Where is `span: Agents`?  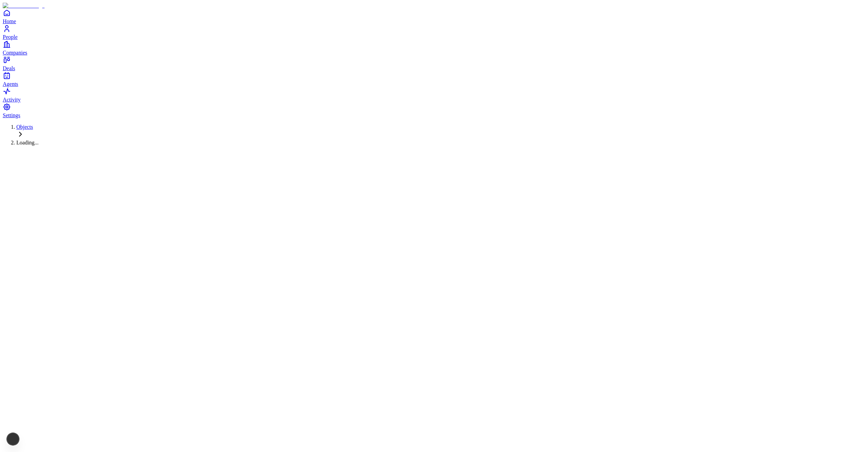 span: Agents is located at coordinates (10, 84).